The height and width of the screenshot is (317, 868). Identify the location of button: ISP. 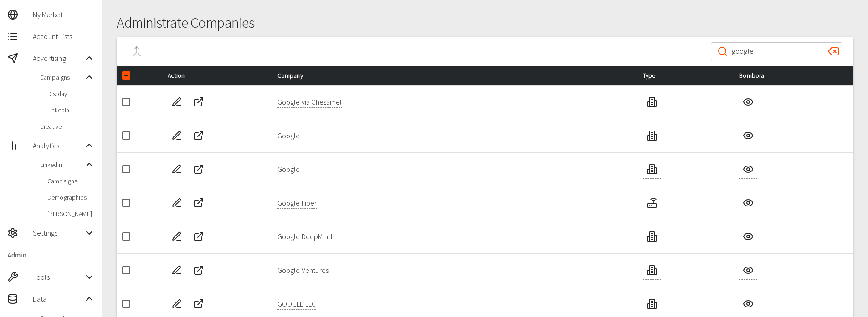
(652, 203).